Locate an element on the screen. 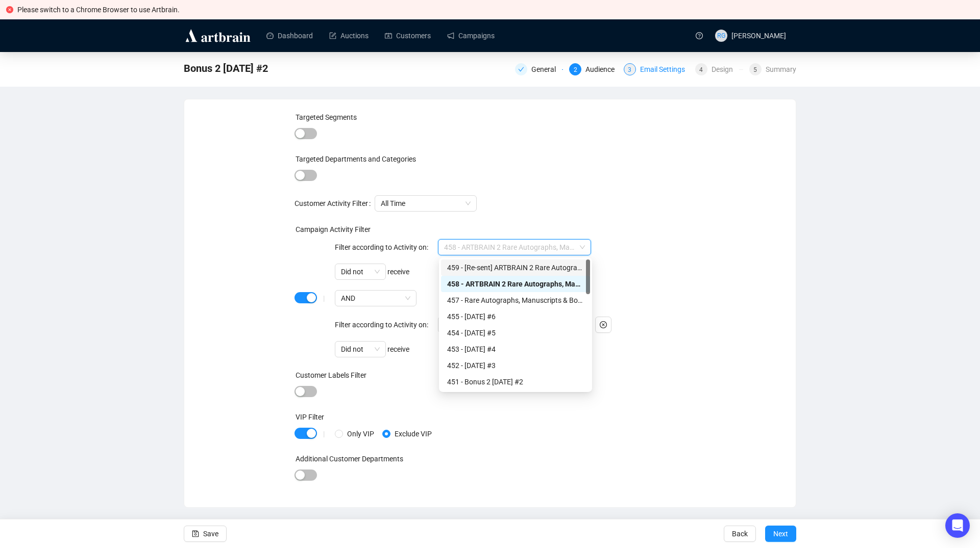  div: 459 - [Re-sent] ARTBRAIN 2 Rare Autographs, Manuscripts & Books Campaign is located at coordinates (516, 267).